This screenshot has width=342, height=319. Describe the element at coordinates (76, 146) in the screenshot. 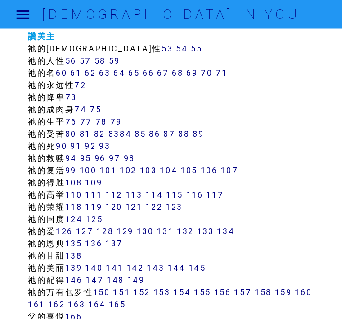

I see `a: 91` at that location.